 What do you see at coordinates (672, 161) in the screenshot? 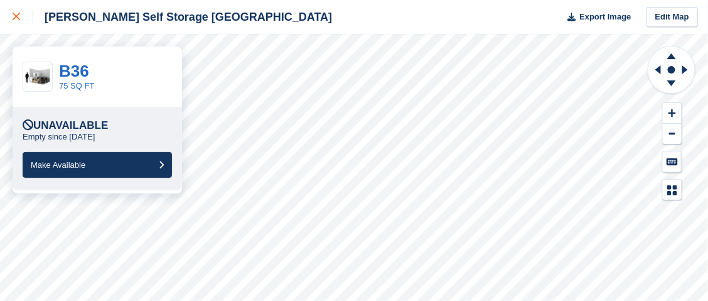
I see `button: Keyboard Shortcuts` at bounding box center [672, 161].